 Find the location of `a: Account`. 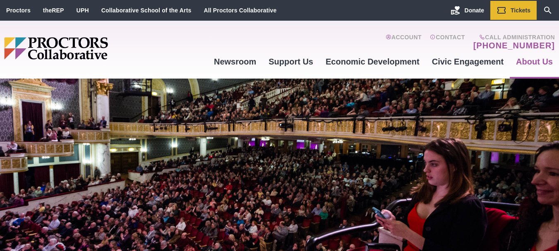

a: Account is located at coordinates (403, 42).